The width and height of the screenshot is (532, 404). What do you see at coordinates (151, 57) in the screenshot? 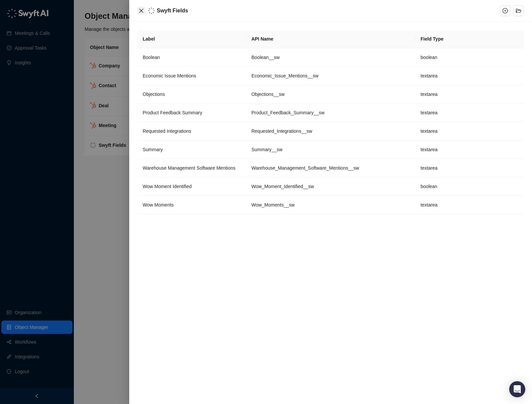
I see `span: Boolean` at bounding box center [151, 57].